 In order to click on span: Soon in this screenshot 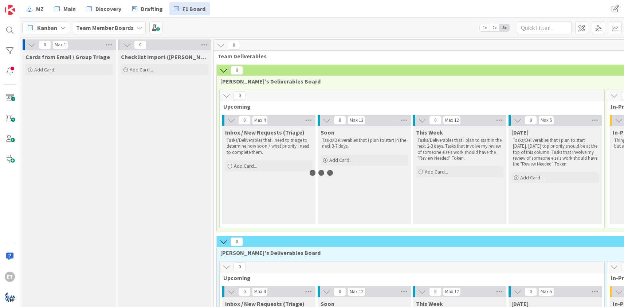, I will do `click(328, 132)`.